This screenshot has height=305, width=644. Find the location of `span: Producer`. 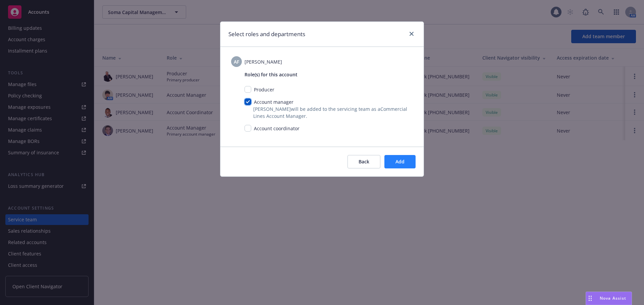

span: Producer is located at coordinates (264, 90).